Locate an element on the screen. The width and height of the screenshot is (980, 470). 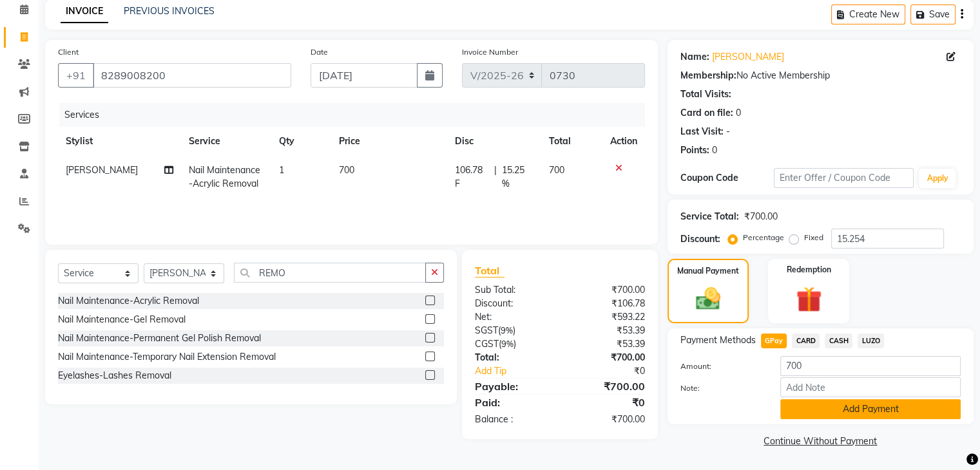
input: Search or Scan is located at coordinates (330, 273).